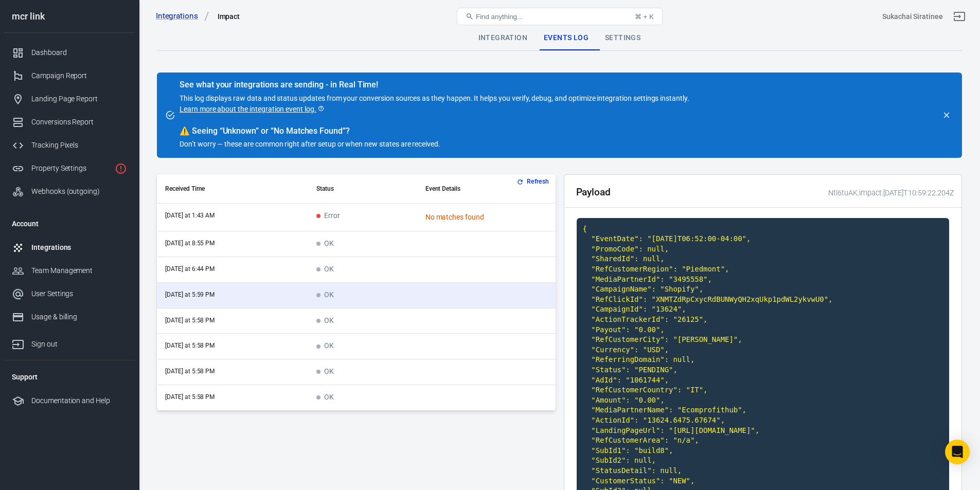  Describe the element at coordinates (79, 317) in the screenshot. I see `div: Usage & billing` at that location.